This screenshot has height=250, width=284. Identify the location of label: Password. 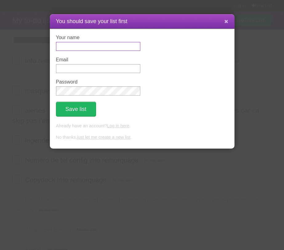
(98, 82).